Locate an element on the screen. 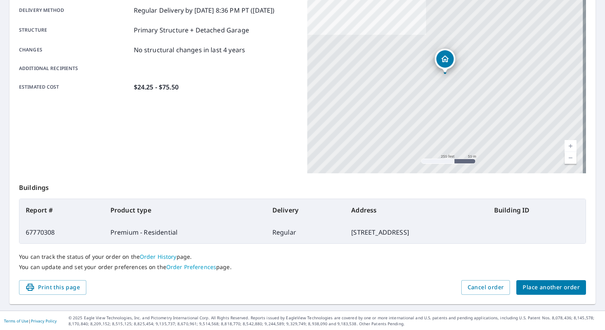 This screenshot has width=605, height=330. p: Structure is located at coordinates (75, 30).